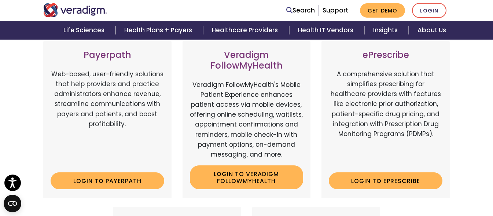 The width and height of the screenshot is (493, 216). What do you see at coordinates (246, 30) in the screenshot?
I see `a: Healthcare Providers` at bounding box center [246, 30].